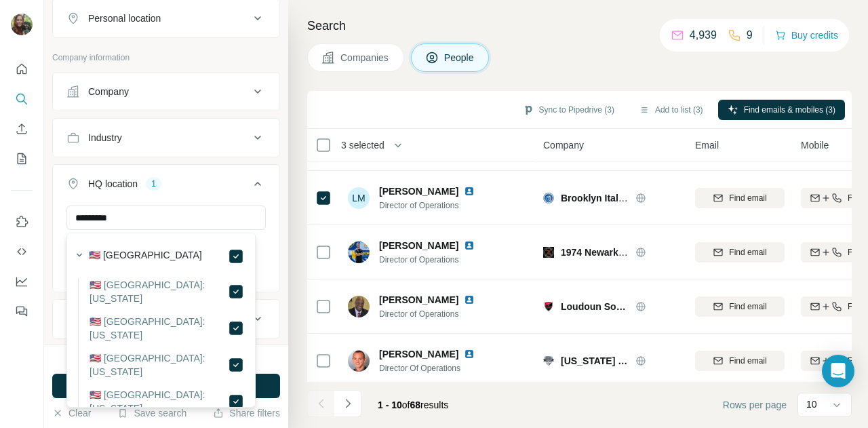  What do you see at coordinates (124, 18) in the screenshot?
I see `div: Personal location` at bounding box center [124, 18].